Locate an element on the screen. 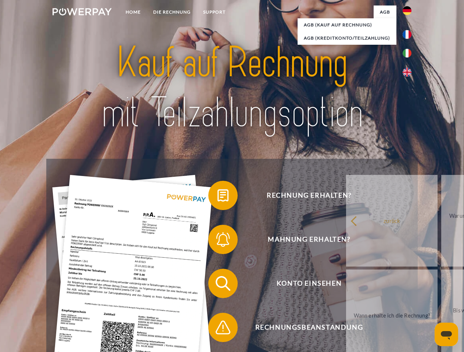  a: Home is located at coordinates (133, 12).